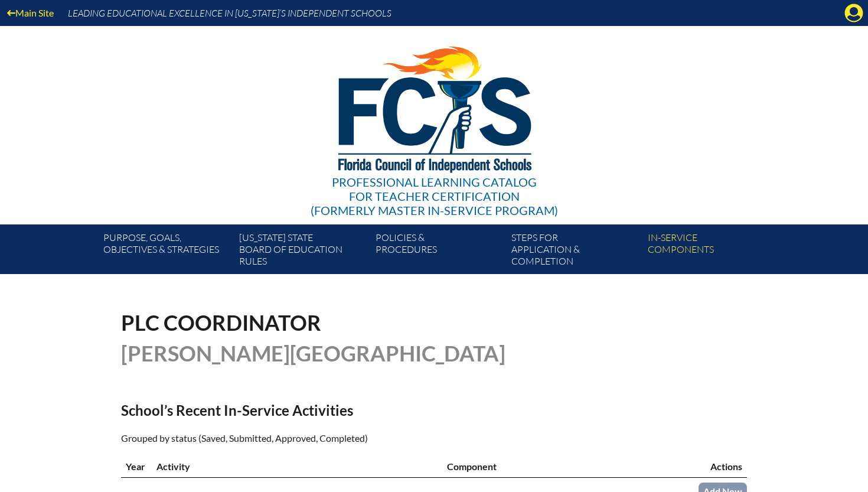 This screenshot has width=868, height=492. What do you see at coordinates (30, 13) in the screenshot?
I see `a: Main Site` at bounding box center [30, 13].